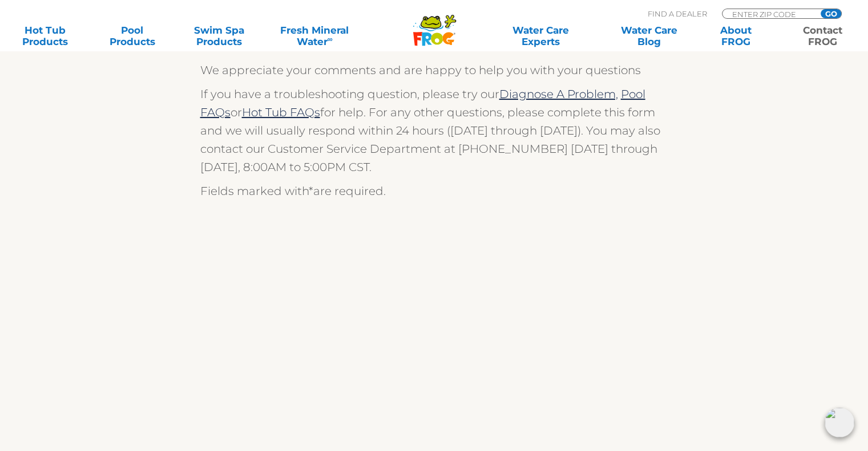 The width and height of the screenshot is (868, 451). I want to click on a: Swim SpaProducts, so click(219, 36).